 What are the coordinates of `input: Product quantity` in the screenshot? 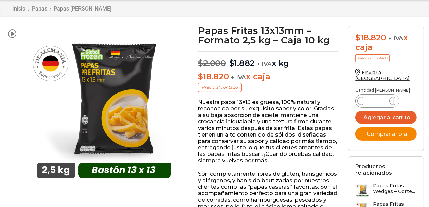 It's located at (377, 101).